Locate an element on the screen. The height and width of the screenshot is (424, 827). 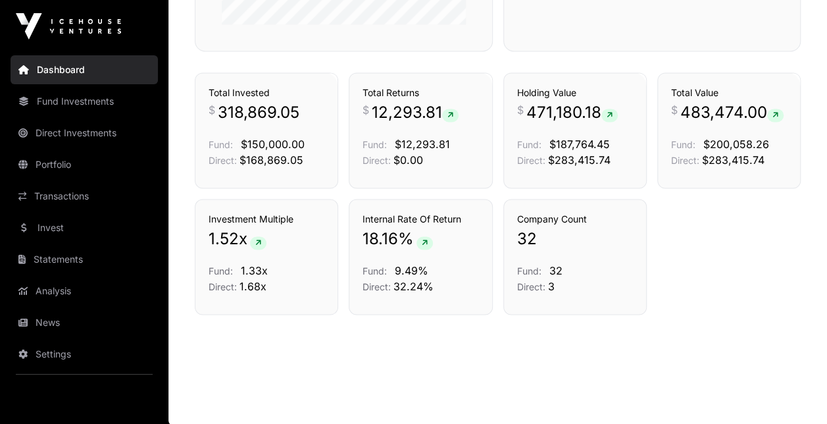
span: 1.33x is located at coordinates (254, 270).